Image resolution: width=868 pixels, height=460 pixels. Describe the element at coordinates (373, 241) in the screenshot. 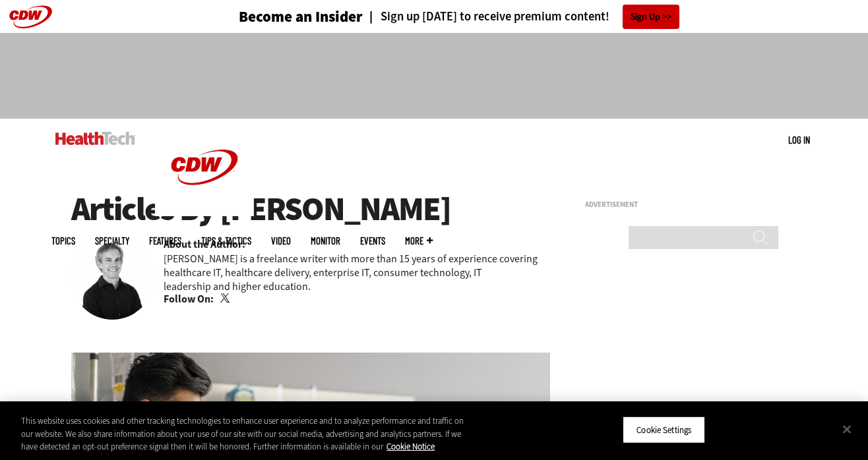

I see `a: Events` at that location.